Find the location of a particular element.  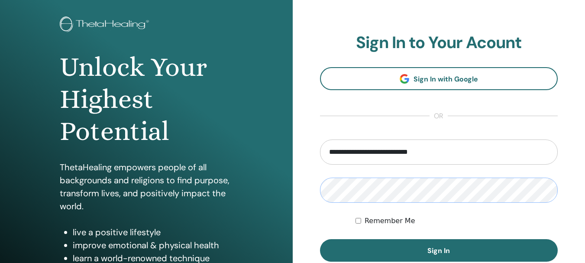

a: Sign In with Google is located at coordinates (439, 78).